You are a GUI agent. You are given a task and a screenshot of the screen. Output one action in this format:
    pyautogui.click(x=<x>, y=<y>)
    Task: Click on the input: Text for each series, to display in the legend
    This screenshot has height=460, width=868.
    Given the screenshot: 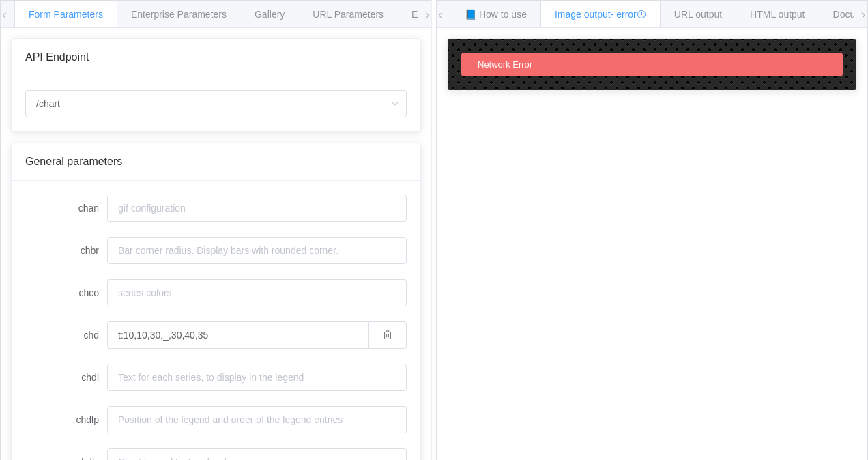 What is the action you would take?
    pyautogui.click(x=256, y=378)
    